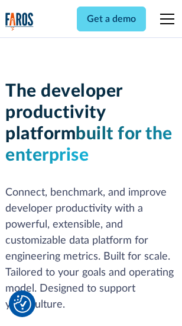 The height and width of the screenshot is (326, 182). Describe the element at coordinates (23, 304) in the screenshot. I see `img: Revisit consent button` at that location.